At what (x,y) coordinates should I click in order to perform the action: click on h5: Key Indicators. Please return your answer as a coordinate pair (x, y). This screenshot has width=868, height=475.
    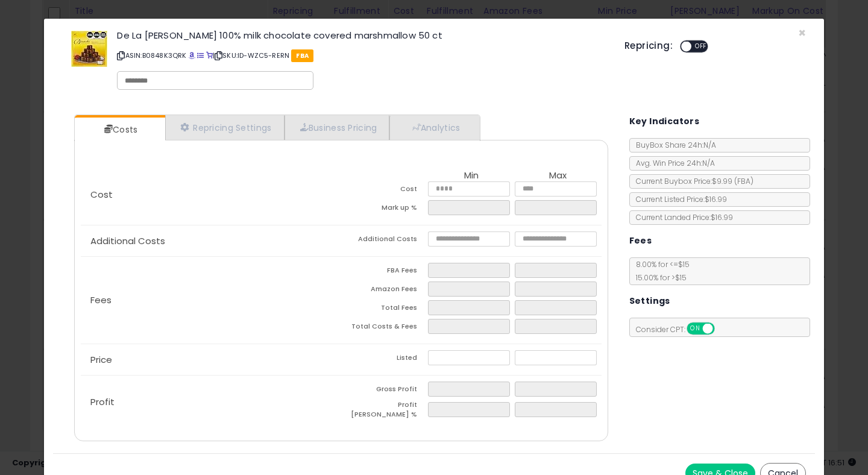
    Looking at the image, I should click on (664, 121).